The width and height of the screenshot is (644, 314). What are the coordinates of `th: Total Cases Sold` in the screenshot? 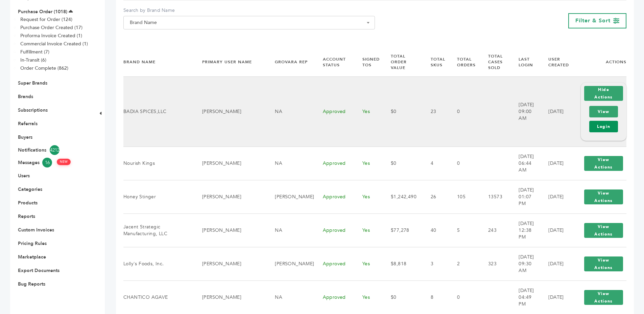 It's located at (495, 62).